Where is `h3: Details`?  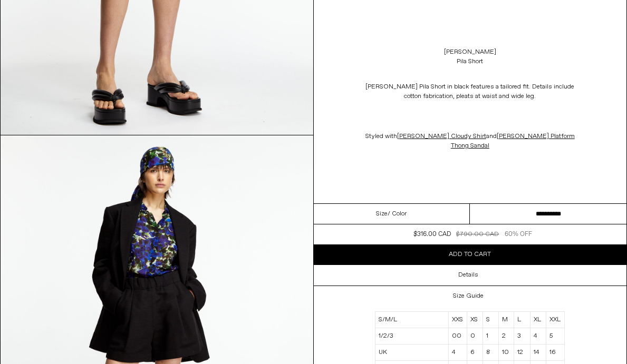 h3: Details is located at coordinates (468, 275).